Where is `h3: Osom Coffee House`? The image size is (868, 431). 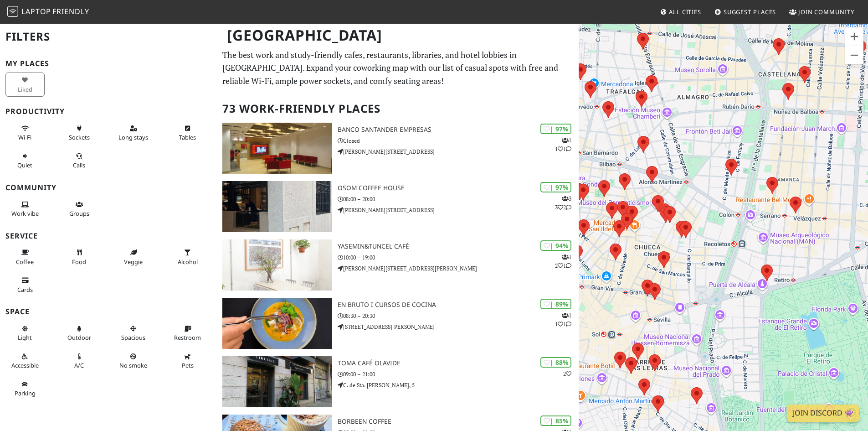 h3: Osom Coffee House is located at coordinates (458, 188).